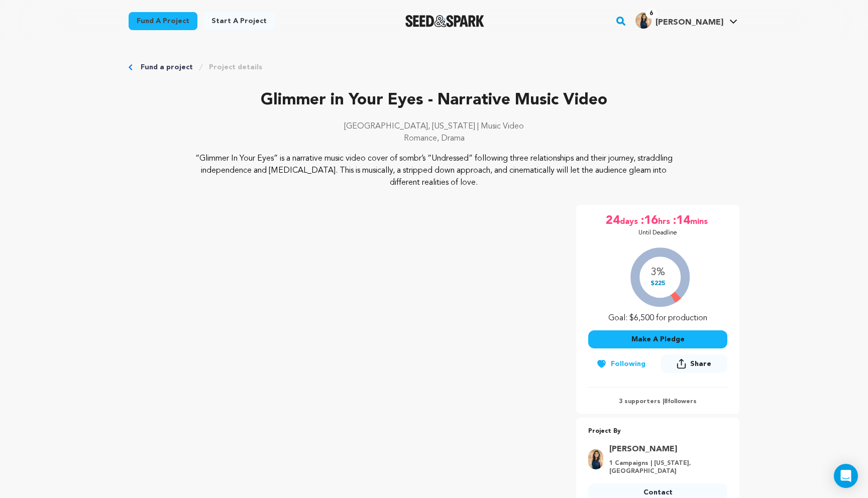 The height and width of the screenshot is (498, 868). Describe the element at coordinates (666, 401) in the screenshot. I see `span: 8` at that location.